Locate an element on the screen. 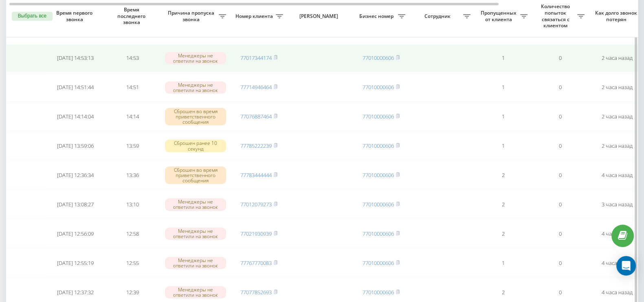 Image resolution: width=644 pixels, height=302 pixels. td: 12:55 is located at coordinates (133, 263).